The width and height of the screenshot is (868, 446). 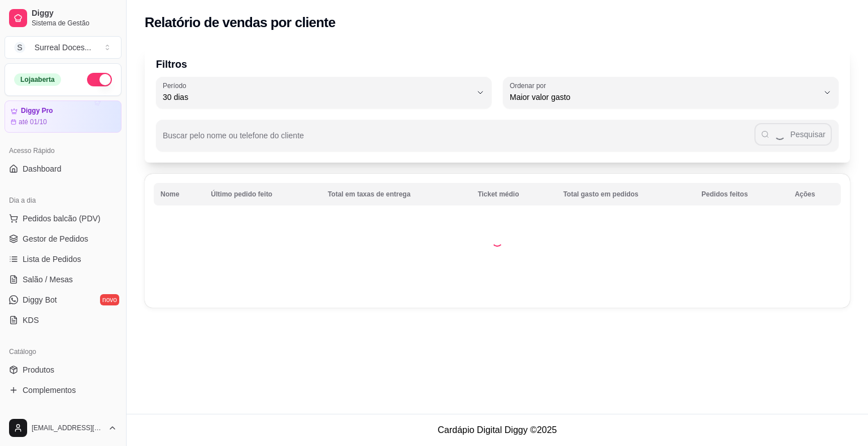 I want to click on span: Dashboard, so click(x=42, y=169).